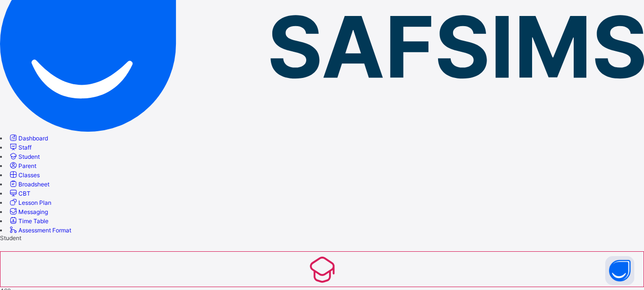  I want to click on span: Classes, so click(29, 175).